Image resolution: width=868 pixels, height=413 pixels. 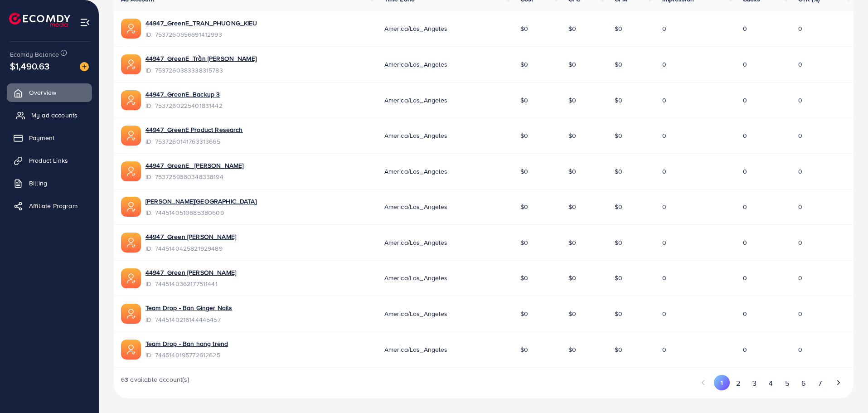 What do you see at coordinates (49, 115) in the screenshot?
I see `a: My ad accounts` at bounding box center [49, 115].